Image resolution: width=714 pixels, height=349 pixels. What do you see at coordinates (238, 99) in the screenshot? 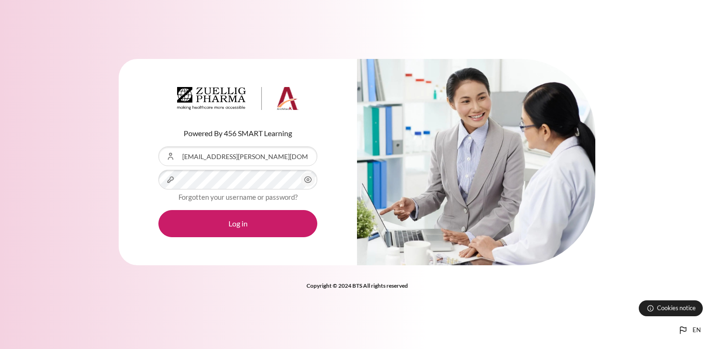
I see `img: Architeck` at bounding box center [238, 99].